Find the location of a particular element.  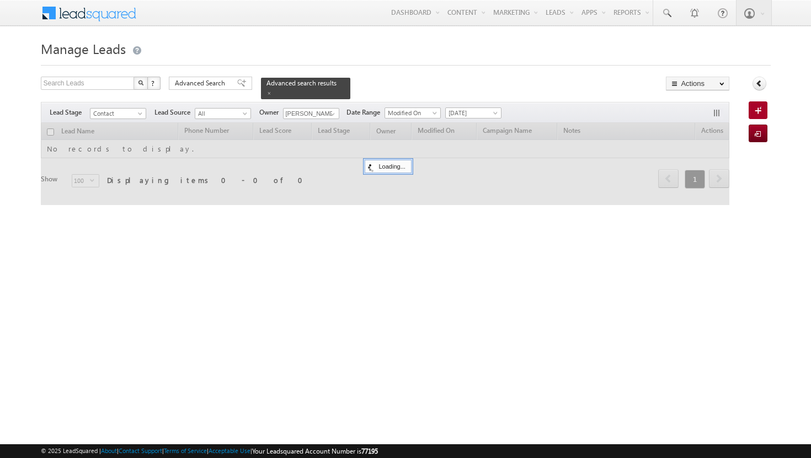

span: 77195 is located at coordinates (369, 451).